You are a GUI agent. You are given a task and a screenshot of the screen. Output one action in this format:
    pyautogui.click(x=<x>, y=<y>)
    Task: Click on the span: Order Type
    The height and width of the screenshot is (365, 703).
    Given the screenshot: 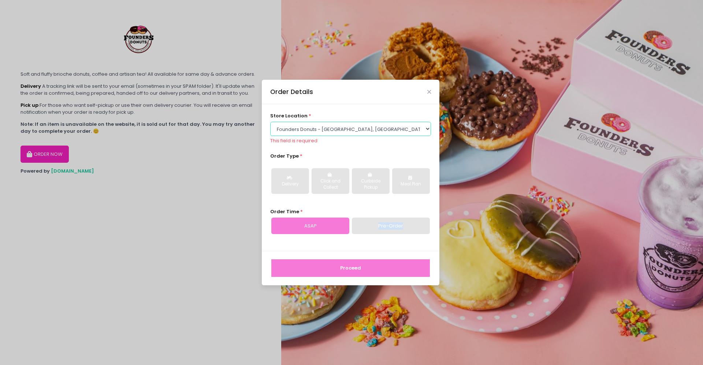 What is the action you would take?
    pyautogui.click(x=285, y=156)
    